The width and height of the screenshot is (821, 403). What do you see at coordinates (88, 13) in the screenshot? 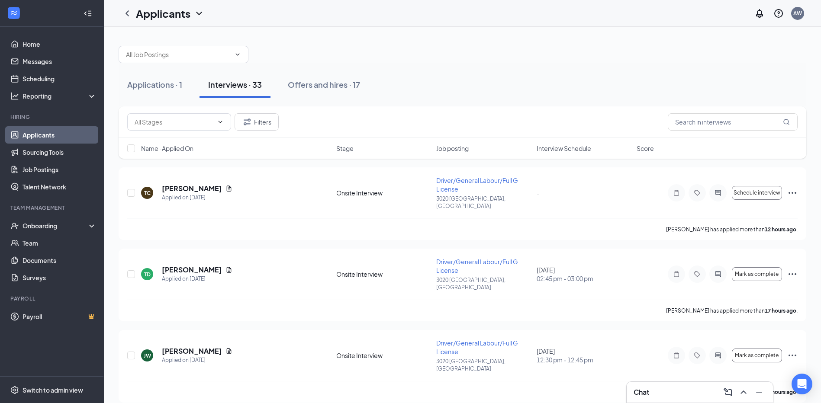
I see `svg: Collapse` at bounding box center [88, 13].